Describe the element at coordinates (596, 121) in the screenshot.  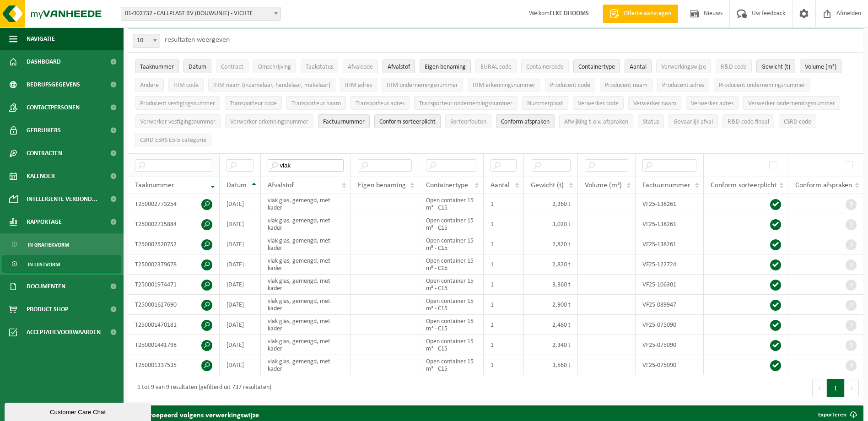
I see `button: Afwijking t.o.v. afsprakenAfwijking t.o.v. afspraken: Activate to sort` at that location.